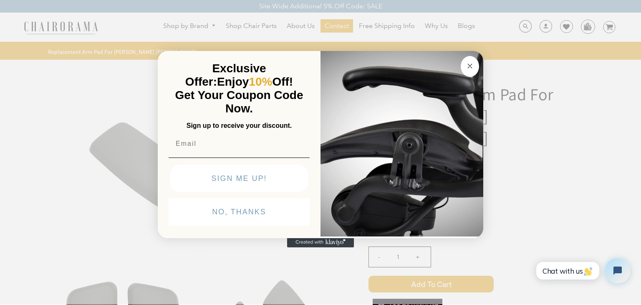 The image size is (641, 305). Describe the element at coordinates (239, 157) in the screenshot. I see `img: underline` at that location.